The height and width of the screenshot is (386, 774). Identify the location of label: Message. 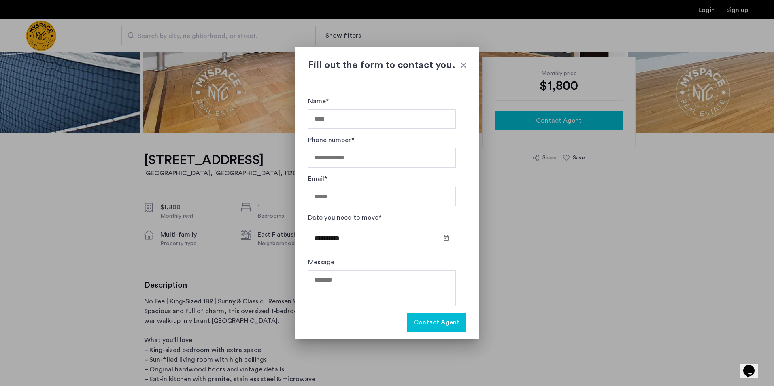
(321, 262).